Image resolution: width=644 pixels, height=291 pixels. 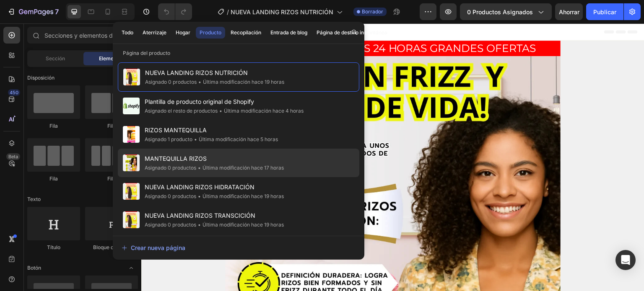 I want to click on button: 0 productos asignados, so click(x=506, y=12).